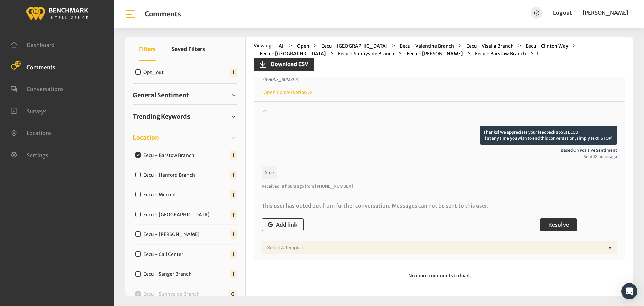  Describe the element at coordinates (163, 14) in the screenshot. I see `h1: Comments` at that location.